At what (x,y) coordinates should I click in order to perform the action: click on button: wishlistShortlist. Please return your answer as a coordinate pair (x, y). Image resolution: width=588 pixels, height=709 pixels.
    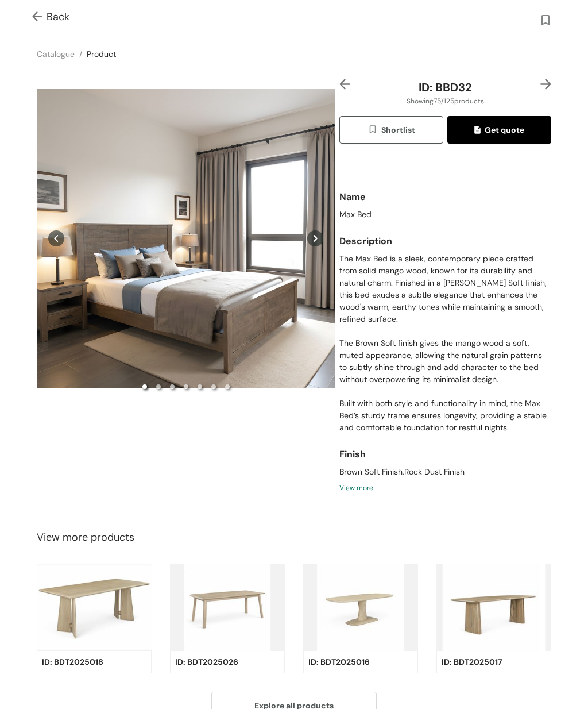
    Looking at the image, I should click on (391, 129).